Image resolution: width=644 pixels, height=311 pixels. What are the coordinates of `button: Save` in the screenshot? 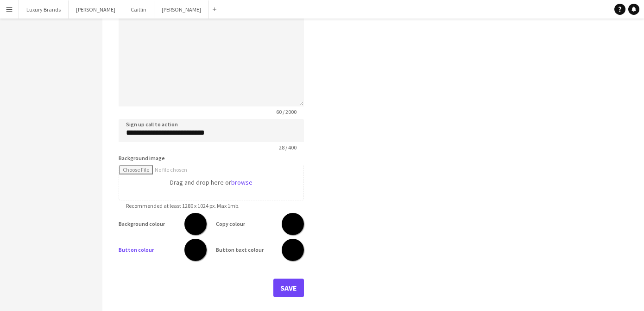 It's located at (289, 288).